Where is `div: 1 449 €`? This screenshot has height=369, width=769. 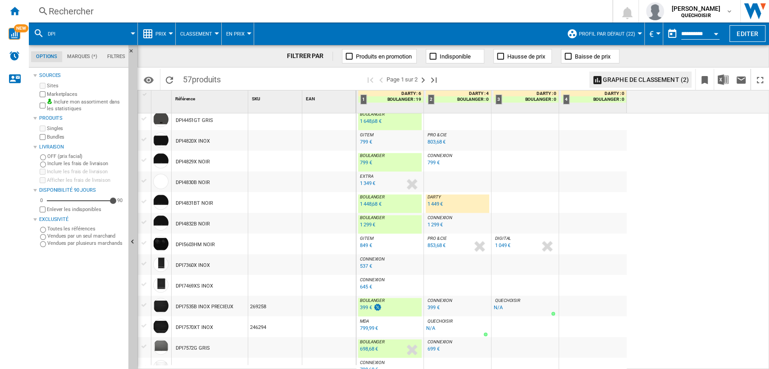 div: 1 449 € is located at coordinates (435, 204).